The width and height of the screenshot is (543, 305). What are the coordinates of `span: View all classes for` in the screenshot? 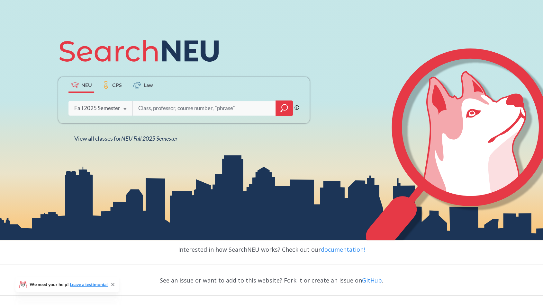 It's located at (126, 139).